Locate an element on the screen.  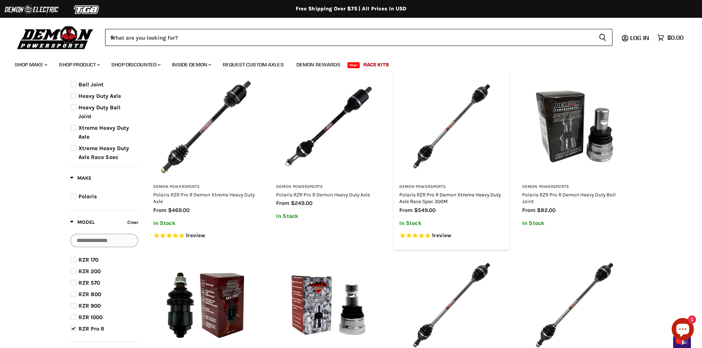
a: Shop Discounted is located at coordinates (135, 64).